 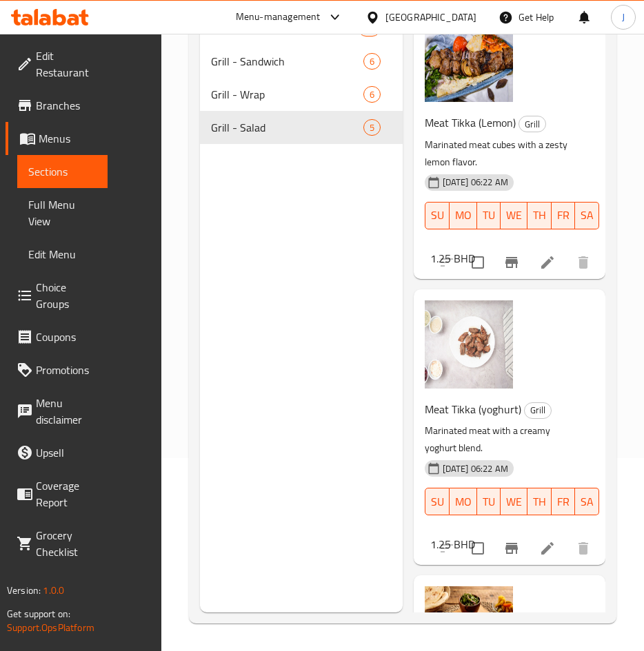 I want to click on a: Grocery Checklist, so click(x=56, y=544).